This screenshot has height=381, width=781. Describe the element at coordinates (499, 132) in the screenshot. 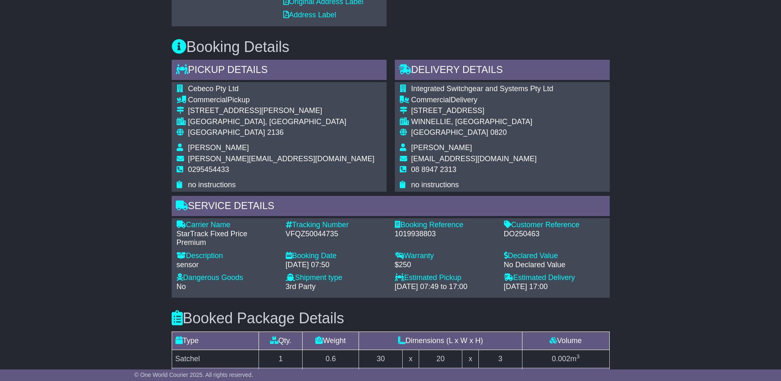

I see `span: 0820` at that location.